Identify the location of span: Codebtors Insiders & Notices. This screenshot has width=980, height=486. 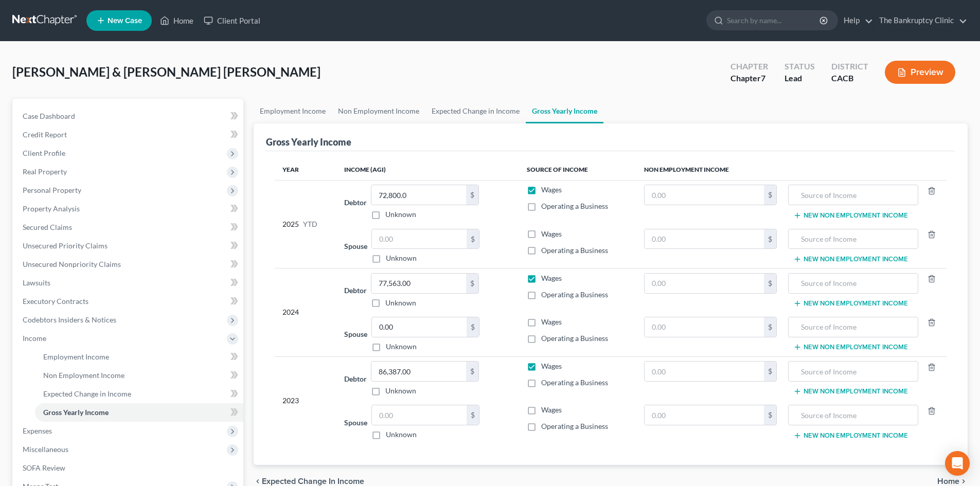
(70, 319).